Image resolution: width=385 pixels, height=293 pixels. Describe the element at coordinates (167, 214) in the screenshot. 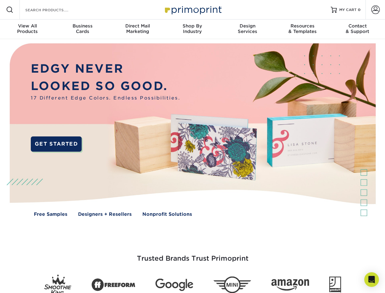

I see `a: Nonprofit Solutions` at that location.